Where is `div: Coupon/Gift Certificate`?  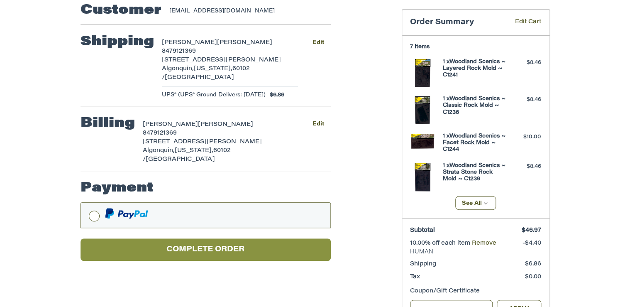
div: Coupon/Gift Certificate is located at coordinates (476, 291).